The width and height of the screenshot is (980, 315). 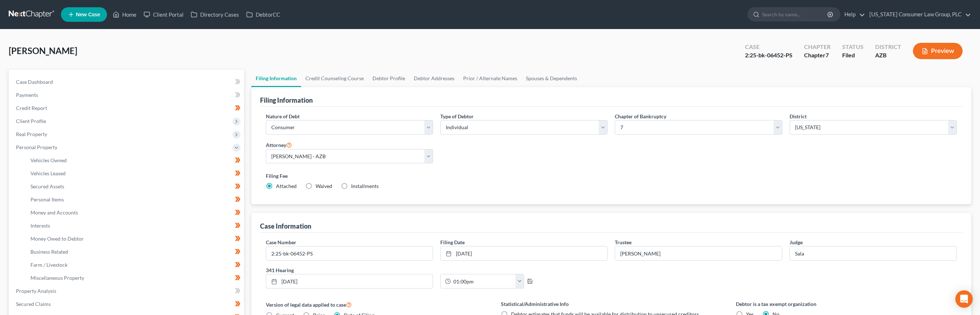 I want to click on label: District, so click(x=798, y=116).